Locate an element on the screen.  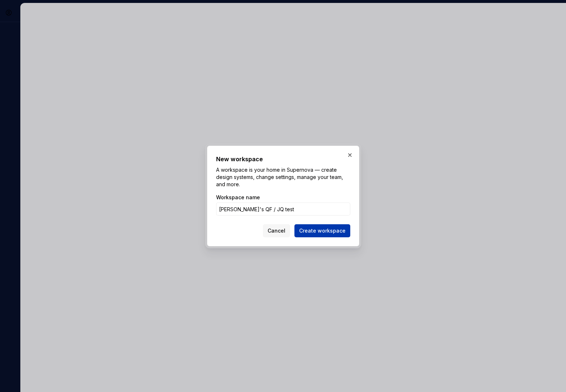
span: Create workspace is located at coordinates (322, 231).